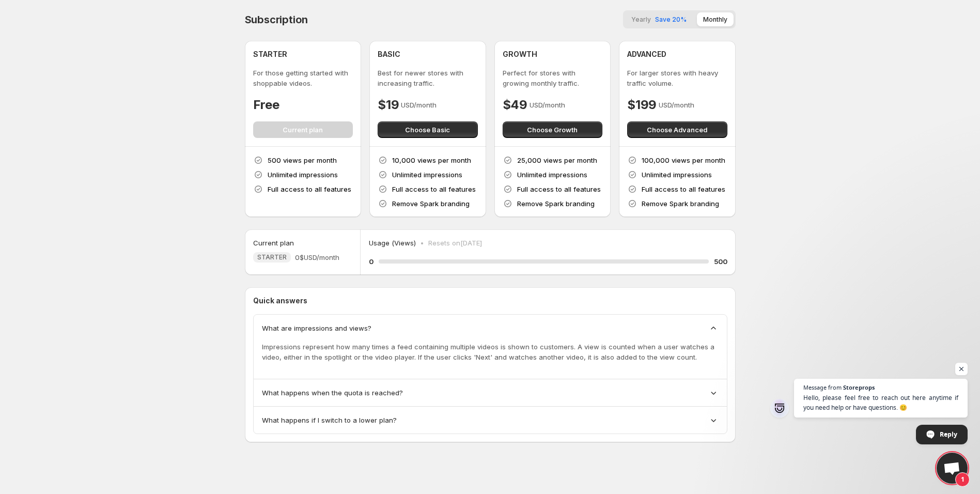  Describe the element at coordinates (428, 130) in the screenshot. I see `button: Choose Basic` at that location.